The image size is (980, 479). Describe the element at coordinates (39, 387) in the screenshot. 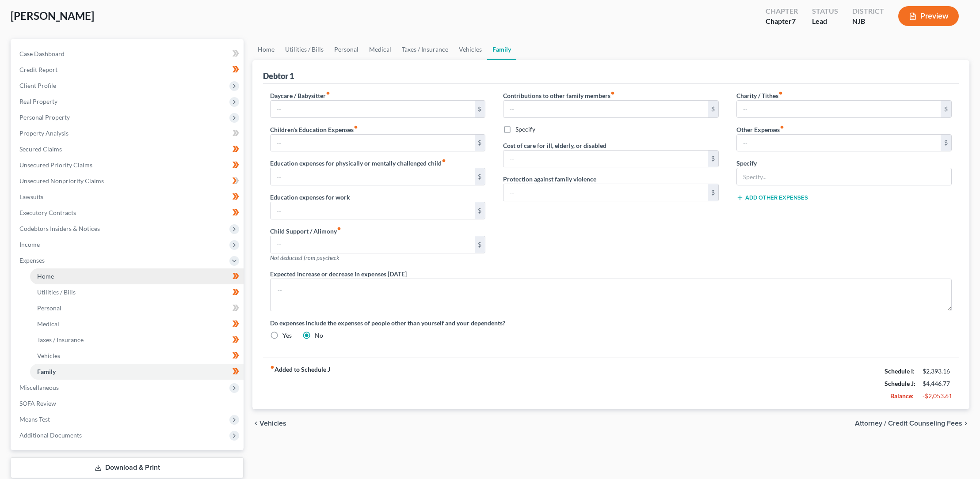

I see `span: Miscellaneous` at that location.